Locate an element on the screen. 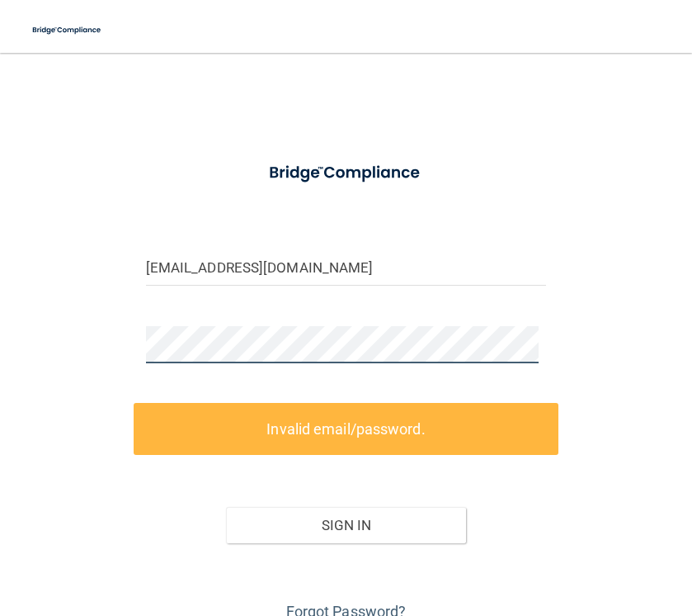  label: Invalid email/password. is located at coordinates (346, 429).